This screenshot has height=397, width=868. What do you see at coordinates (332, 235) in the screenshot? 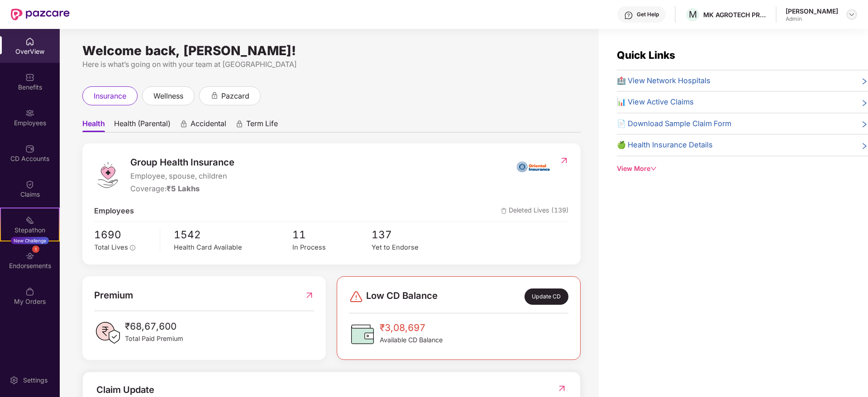
I see `span: 11` at bounding box center [332, 235].